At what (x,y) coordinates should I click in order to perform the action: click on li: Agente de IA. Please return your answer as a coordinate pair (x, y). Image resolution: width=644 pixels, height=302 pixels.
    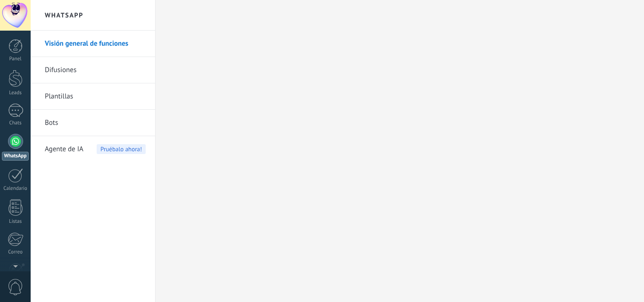
    Looking at the image, I should click on (93, 149).